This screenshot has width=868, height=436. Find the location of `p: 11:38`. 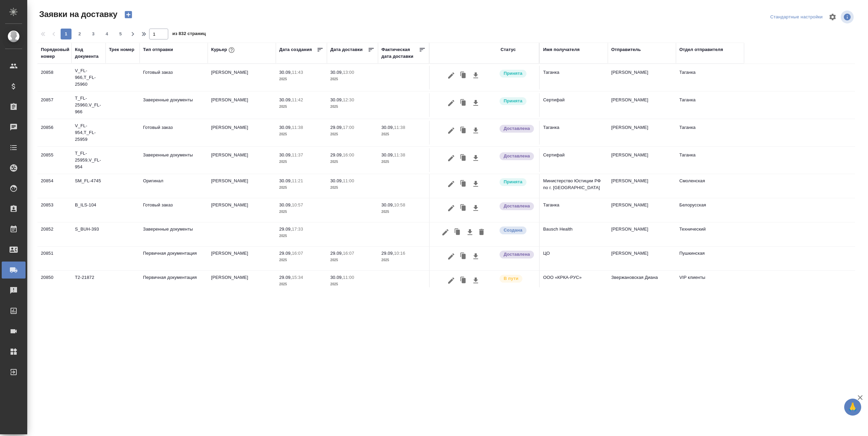

p: 11:38 is located at coordinates (399, 155).